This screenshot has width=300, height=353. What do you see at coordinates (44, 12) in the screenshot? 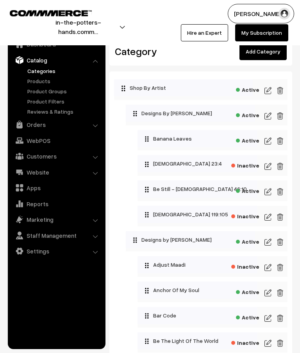
I see `a: COMMMERCE` at bounding box center [44, 12].